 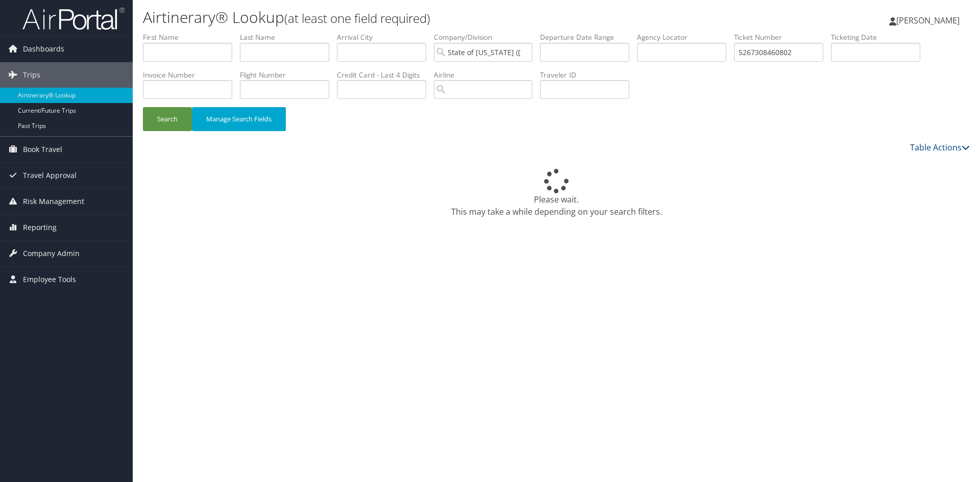 I want to click on label: Departure Date Range, so click(x=589, y=37).